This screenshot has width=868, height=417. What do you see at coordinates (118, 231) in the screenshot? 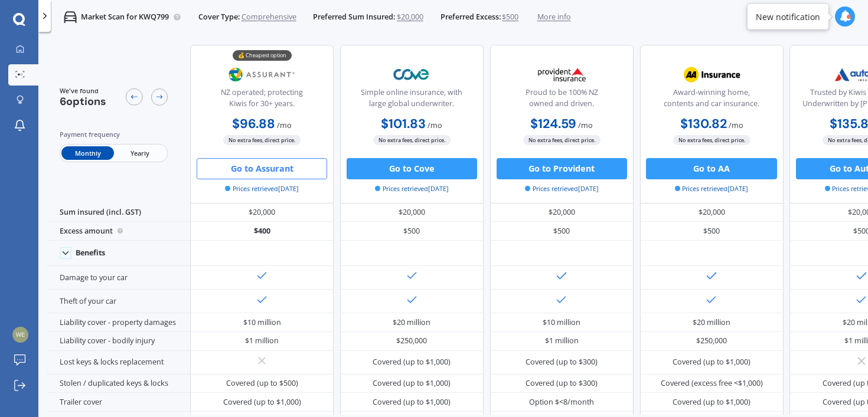
I see `div: Excess amount` at bounding box center [118, 231].